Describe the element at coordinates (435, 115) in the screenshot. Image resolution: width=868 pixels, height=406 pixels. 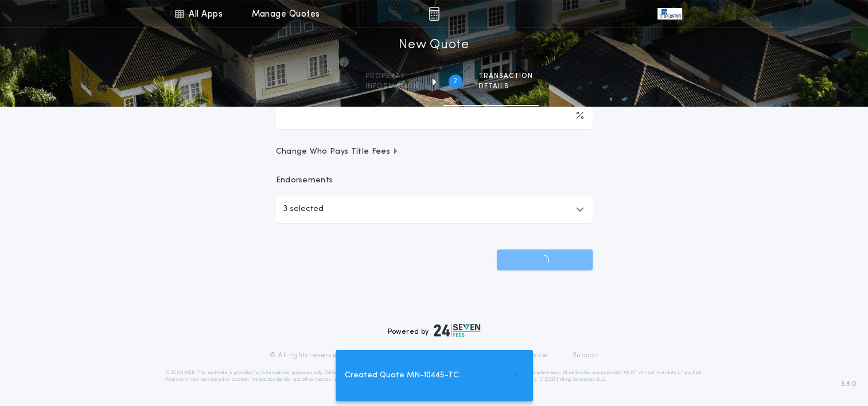
I see `input: Downpayment Percentage` at that location.